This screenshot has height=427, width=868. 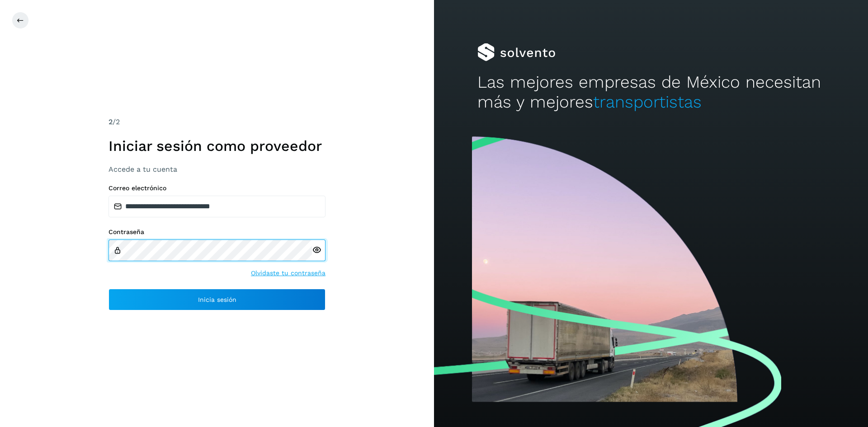 I want to click on button: Inicia sesión, so click(x=217, y=299).